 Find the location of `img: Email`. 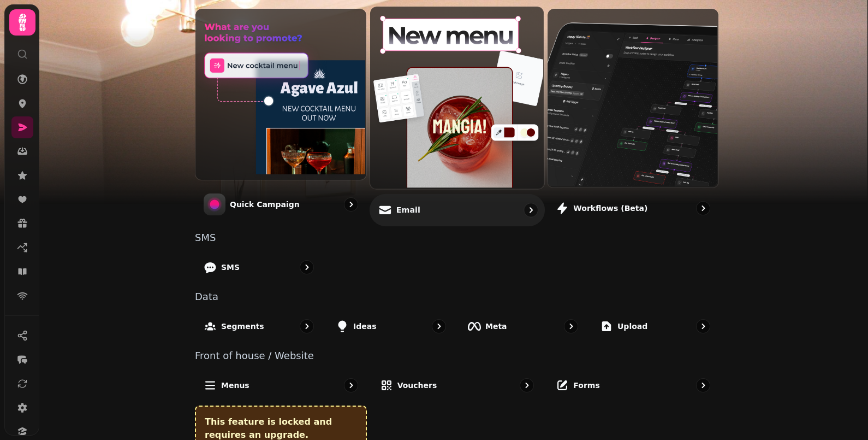

img: Email is located at coordinates (455, 96).